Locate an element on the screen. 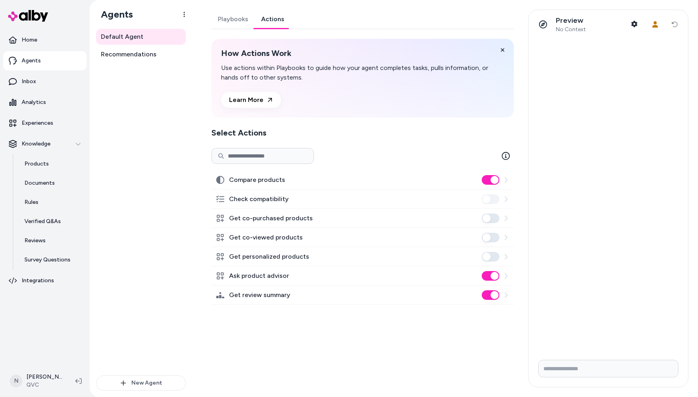  input: Write your prompt here is located at coordinates (608, 369).